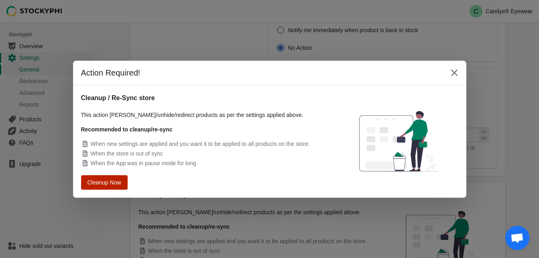  What do you see at coordinates (454, 73) in the screenshot?
I see `button: Close` at bounding box center [454, 73].